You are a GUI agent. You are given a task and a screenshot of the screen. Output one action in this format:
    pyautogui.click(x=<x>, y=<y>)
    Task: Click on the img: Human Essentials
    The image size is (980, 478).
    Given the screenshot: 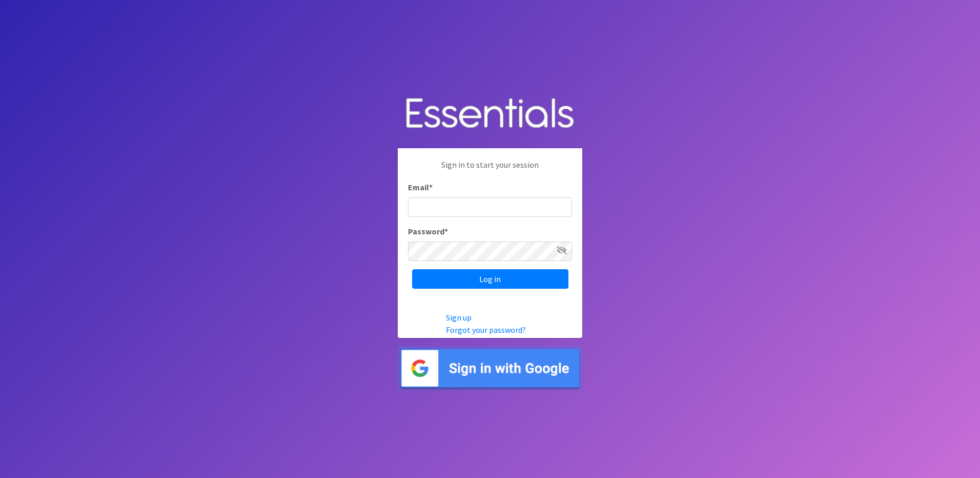 What is the action you would take?
    pyautogui.click(x=490, y=114)
    